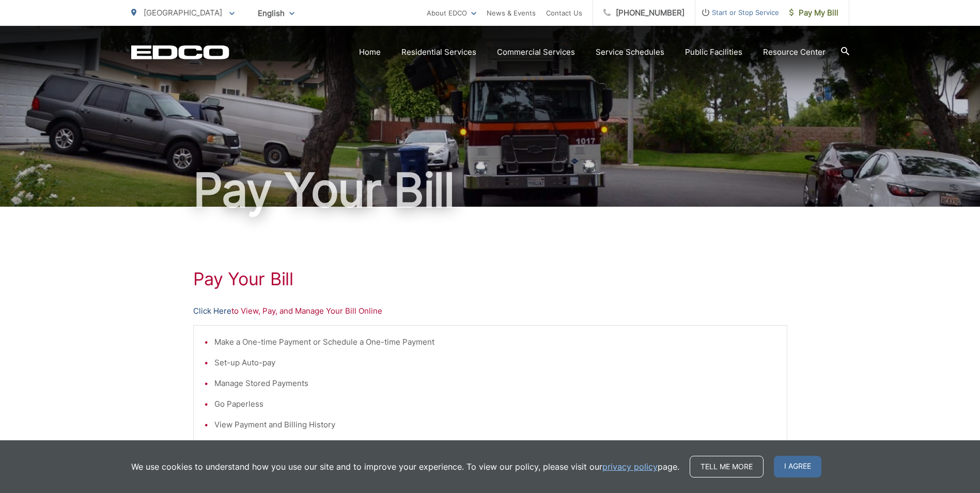  I want to click on a: privacy policy, so click(630, 466).